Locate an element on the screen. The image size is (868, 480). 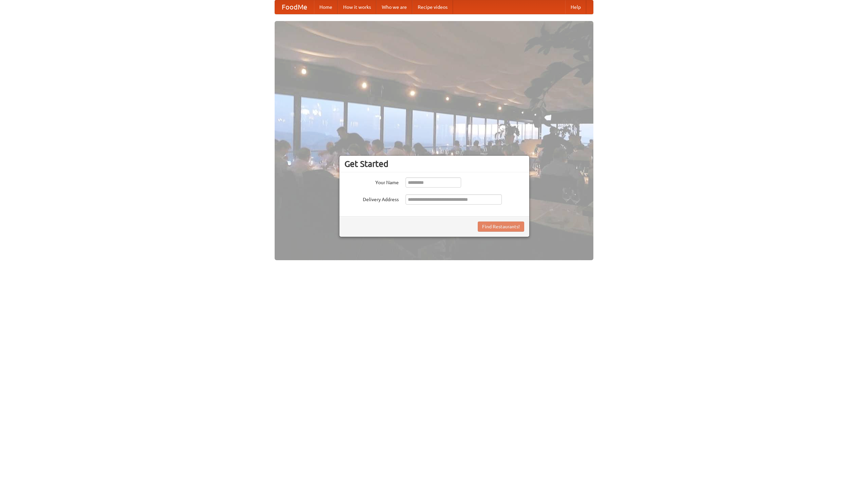
button: Find Restaurants! is located at coordinates (501, 227).